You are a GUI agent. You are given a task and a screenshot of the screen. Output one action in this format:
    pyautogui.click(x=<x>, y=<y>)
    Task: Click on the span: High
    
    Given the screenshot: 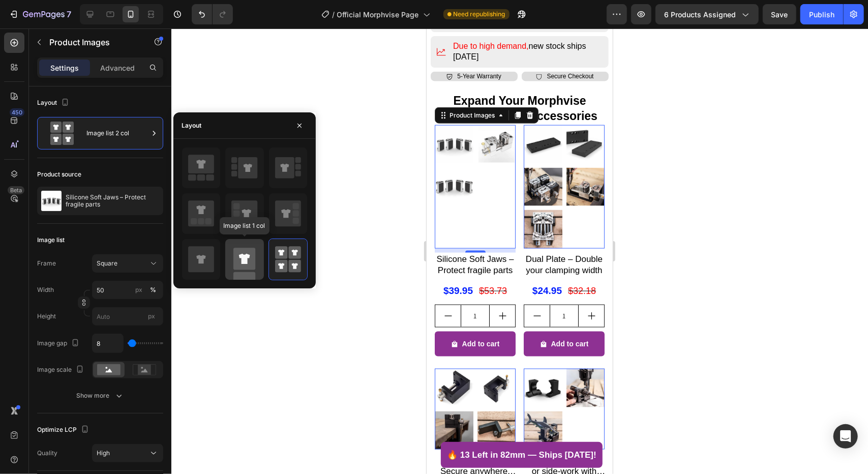 What is the action you would take?
    pyautogui.click(x=103, y=453)
    